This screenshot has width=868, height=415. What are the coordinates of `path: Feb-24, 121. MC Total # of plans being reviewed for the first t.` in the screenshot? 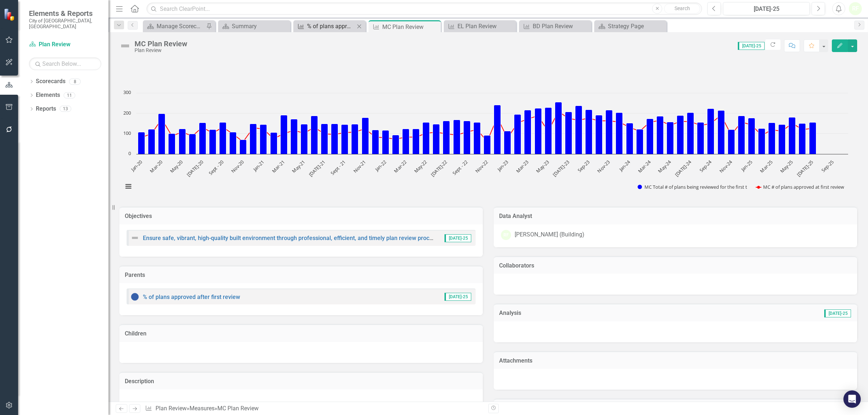 It's located at (640, 142).